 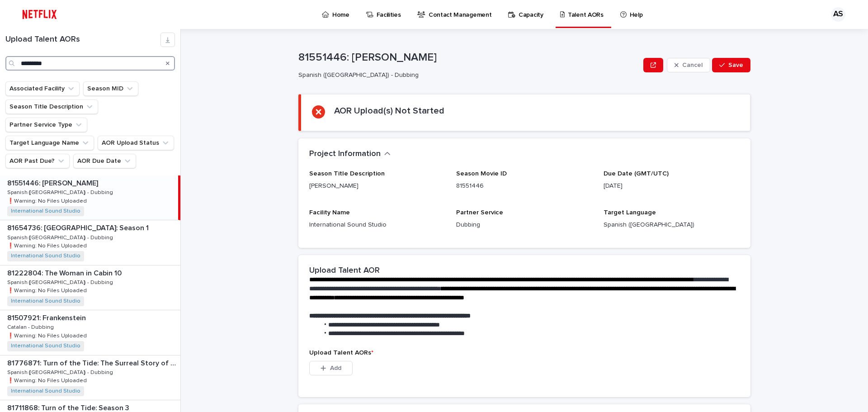 I want to click on button: Save, so click(x=731, y=65).